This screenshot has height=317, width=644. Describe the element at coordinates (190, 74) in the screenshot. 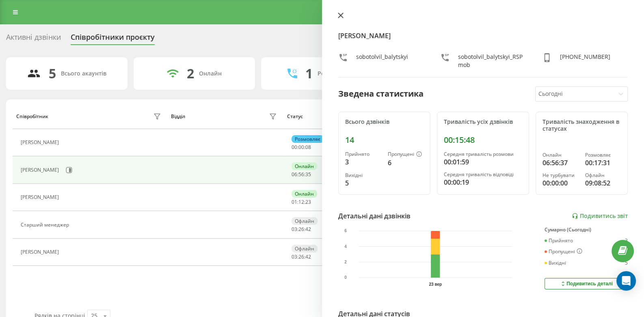

I see `div: 2` at that location.